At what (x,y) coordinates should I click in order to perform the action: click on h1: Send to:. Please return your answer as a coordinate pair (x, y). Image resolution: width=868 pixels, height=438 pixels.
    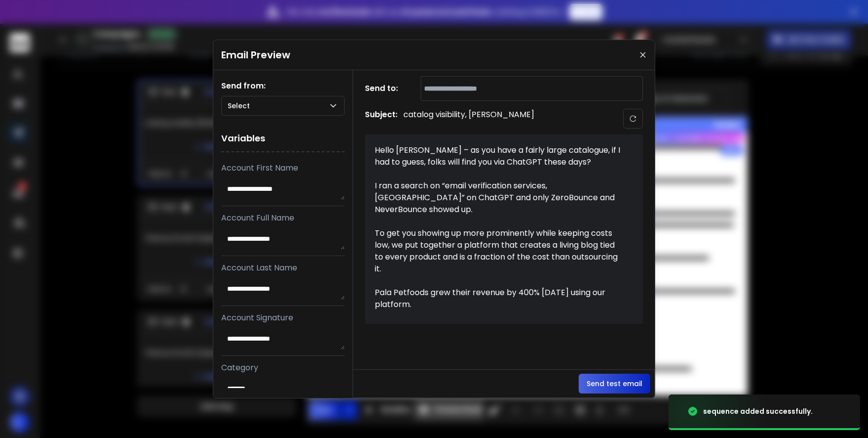
    Looking at the image, I should click on (384, 88).